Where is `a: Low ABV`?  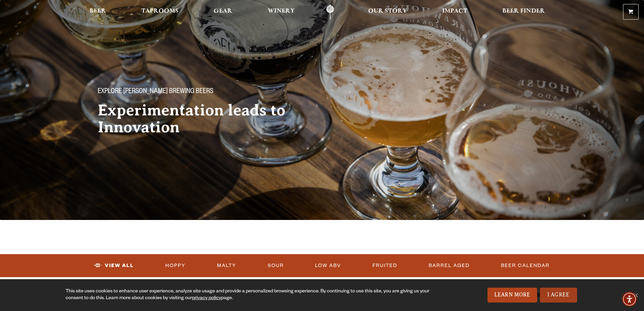 a: Low ABV is located at coordinates (328, 266).